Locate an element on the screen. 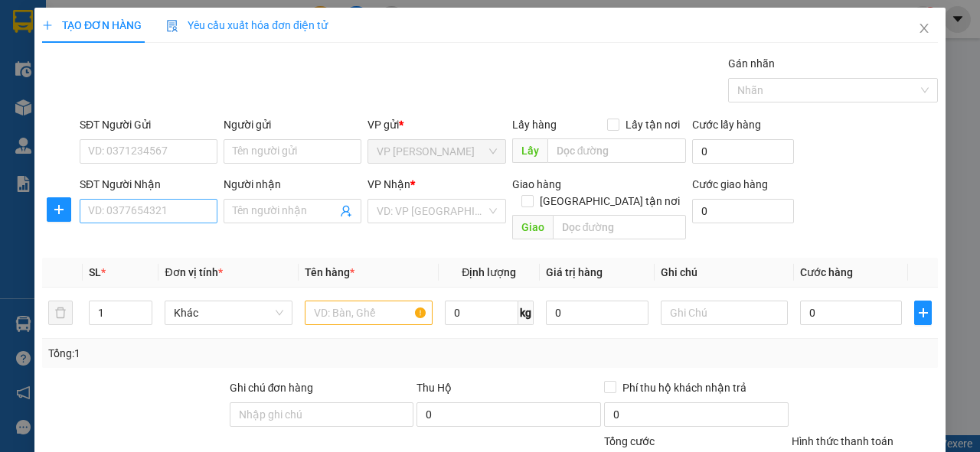 Image resolution: width=980 pixels, height=452 pixels. span: Lấy tận nơi is located at coordinates (652, 125).